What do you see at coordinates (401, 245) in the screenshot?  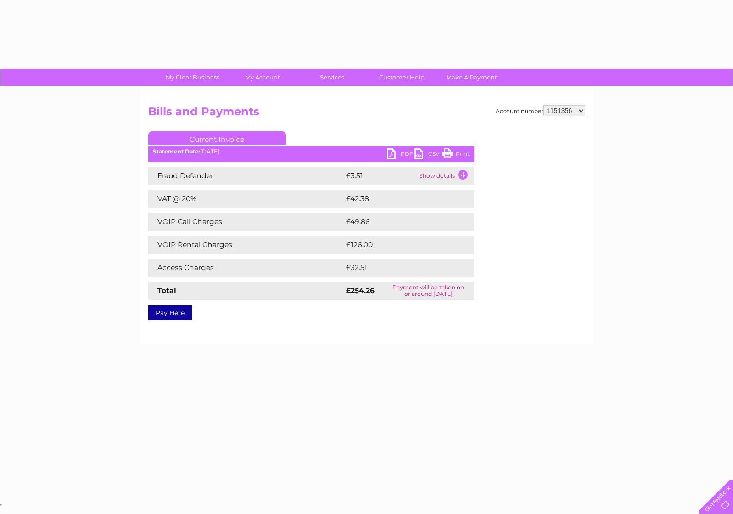 I see `td: £126.00` at bounding box center [401, 245].